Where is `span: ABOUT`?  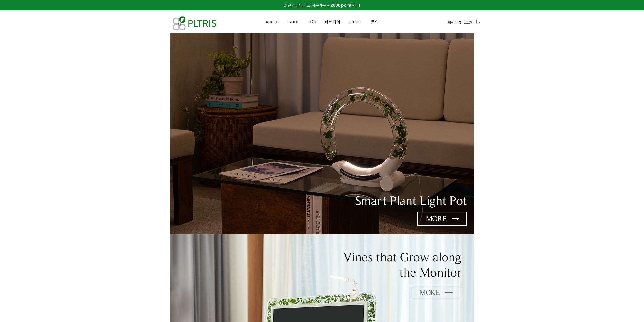
span: ABOUT is located at coordinates (272, 22).